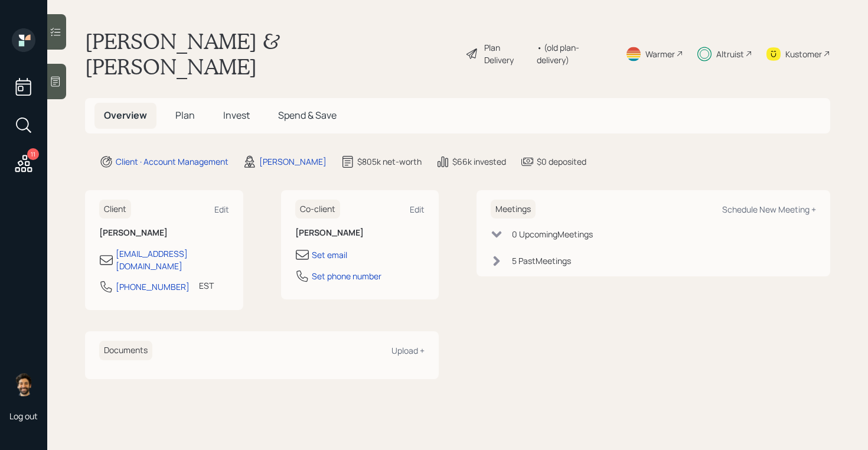 Image resolution: width=868 pixels, height=450 pixels. What do you see at coordinates (479, 161) in the screenshot?
I see `div: $66k invested` at bounding box center [479, 161].